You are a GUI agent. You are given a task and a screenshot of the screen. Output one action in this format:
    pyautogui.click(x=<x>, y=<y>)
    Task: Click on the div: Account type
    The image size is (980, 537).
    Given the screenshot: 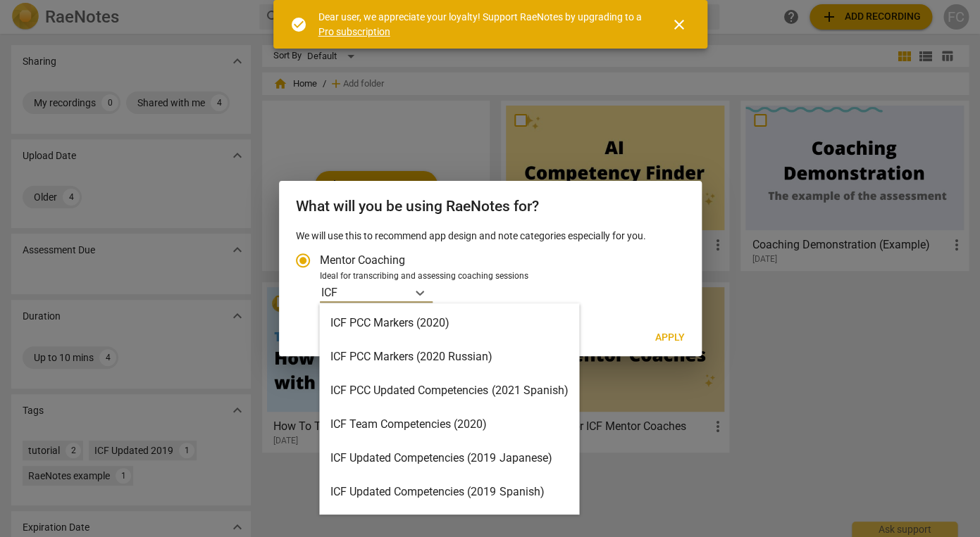 What is the action you would take?
    pyautogui.click(x=490, y=273)
    